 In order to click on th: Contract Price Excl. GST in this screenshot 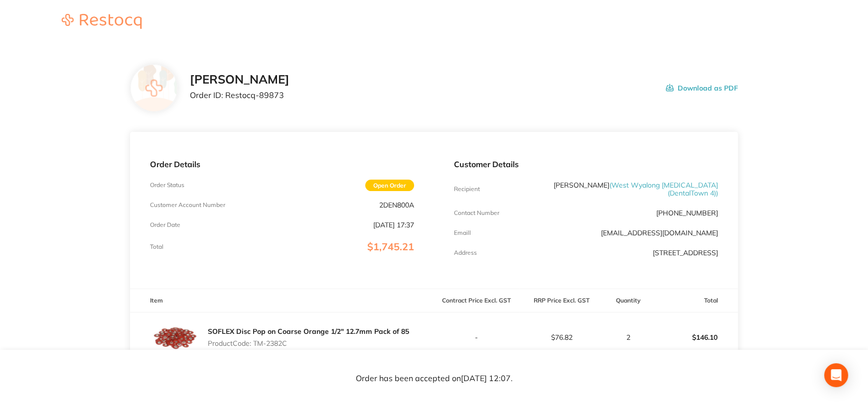, I will do `click(476, 301)`.